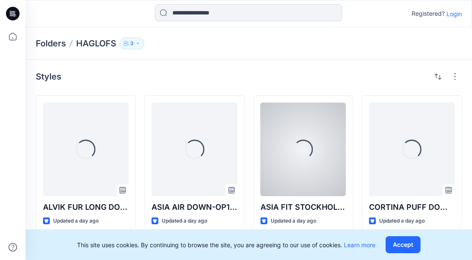 The height and width of the screenshot is (260, 472). Describe the element at coordinates (194, 207) in the screenshot. I see `p: ASIA AIR DOWN-OP1-UPDATE_OP2` at that location.